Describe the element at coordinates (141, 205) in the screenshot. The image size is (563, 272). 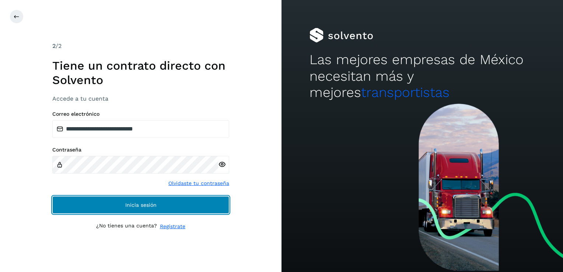
I see `span: Inicia sesión` at that location.